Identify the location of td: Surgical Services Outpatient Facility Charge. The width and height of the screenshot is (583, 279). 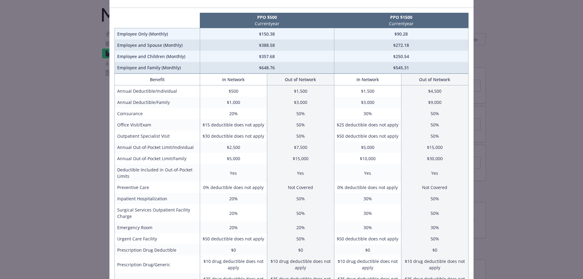
(157, 213).